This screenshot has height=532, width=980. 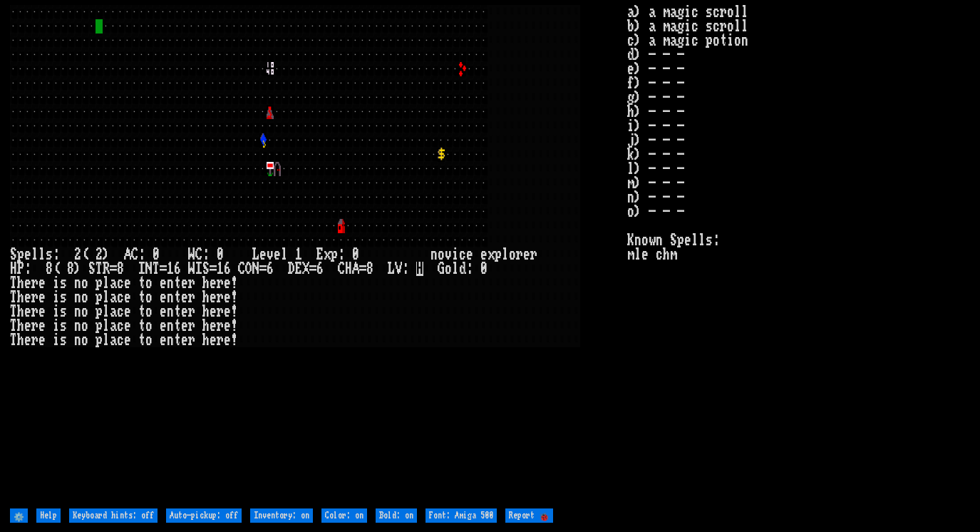 What do you see at coordinates (48, 516) in the screenshot?
I see `input: Help` at bounding box center [48, 516].